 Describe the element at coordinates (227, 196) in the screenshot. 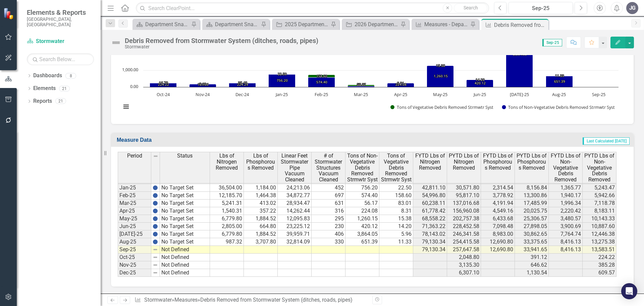

I see `td: 12,185.70` at that location.